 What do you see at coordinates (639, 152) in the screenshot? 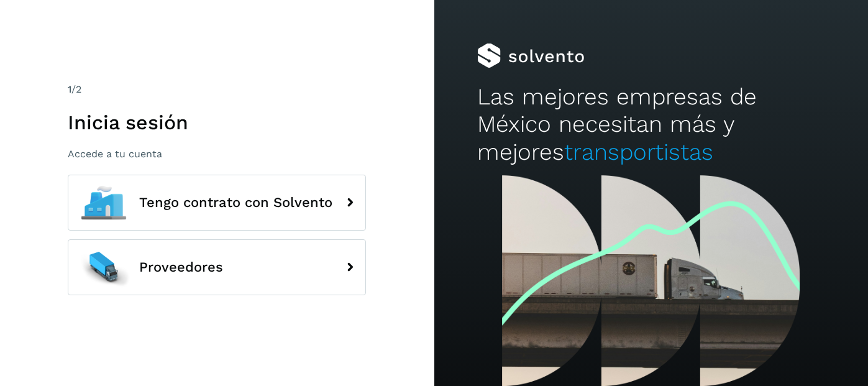
I see `span: transportistas` at bounding box center [639, 152].